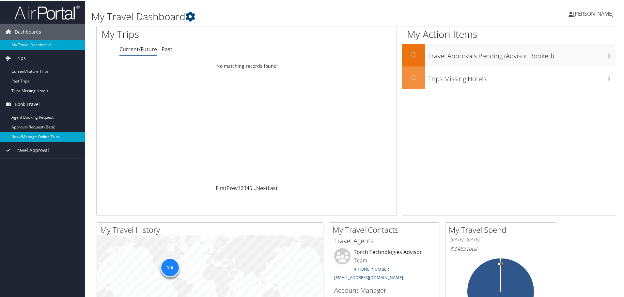 This screenshot has height=297, width=624. What do you see at coordinates (212, 230) in the screenshot?
I see `h2: My Travel History` at bounding box center [212, 230].